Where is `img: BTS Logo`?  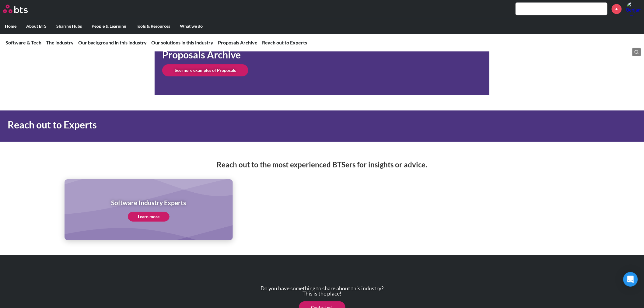 img: BTS Logo is located at coordinates (15, 9).